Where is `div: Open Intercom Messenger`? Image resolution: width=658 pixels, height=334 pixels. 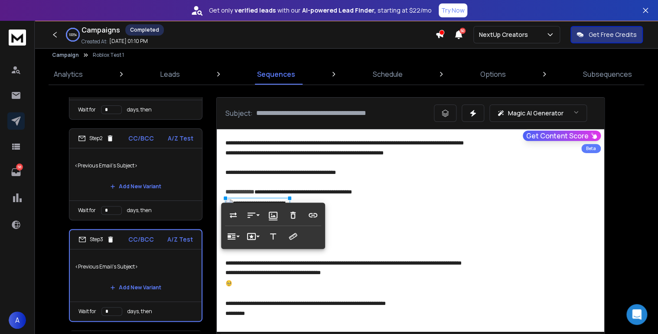 div: Open Intercom Messenger is located at coordinates (637, 314).